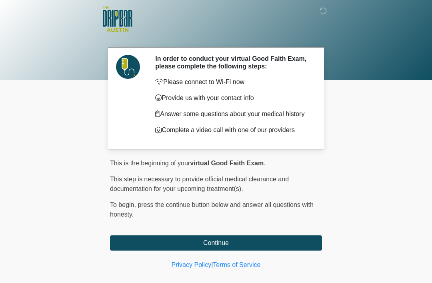  Describe the element at coordinates (216, 243) in the screenshot. I see `button: Continue` at that location.